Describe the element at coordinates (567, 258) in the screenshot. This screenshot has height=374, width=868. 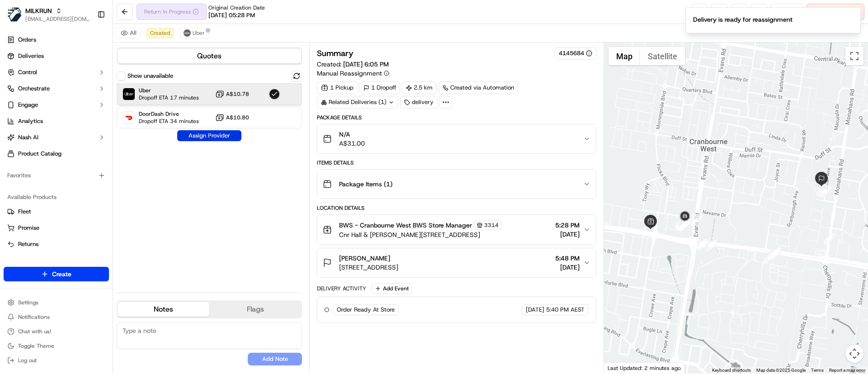
I see `span: 5:48 PM` at that location.